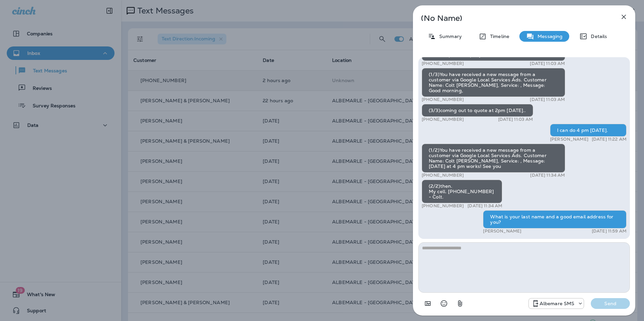  I want to click on div: (1/2)You have received a new message from a customer via Google Local Services Ads. Customer Name..., so click(493, 158).